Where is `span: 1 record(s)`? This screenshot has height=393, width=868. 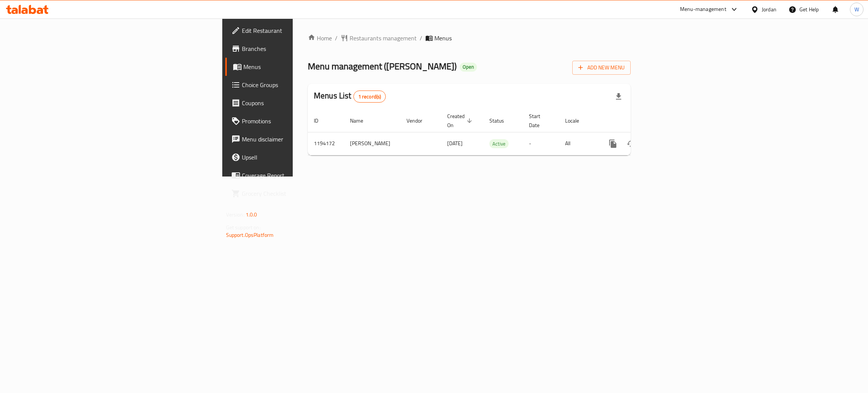 span: 1 record(s) is located at coordinates (369, 97).